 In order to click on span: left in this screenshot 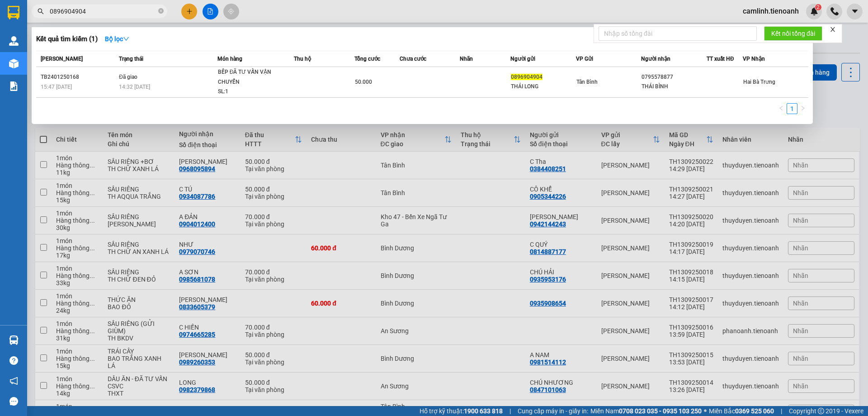, I will do `click(781, 108)`.